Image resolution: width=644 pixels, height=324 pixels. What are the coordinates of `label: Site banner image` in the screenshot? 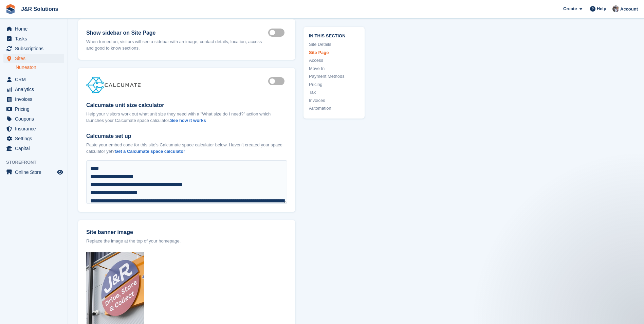 It's located at (187, 232).